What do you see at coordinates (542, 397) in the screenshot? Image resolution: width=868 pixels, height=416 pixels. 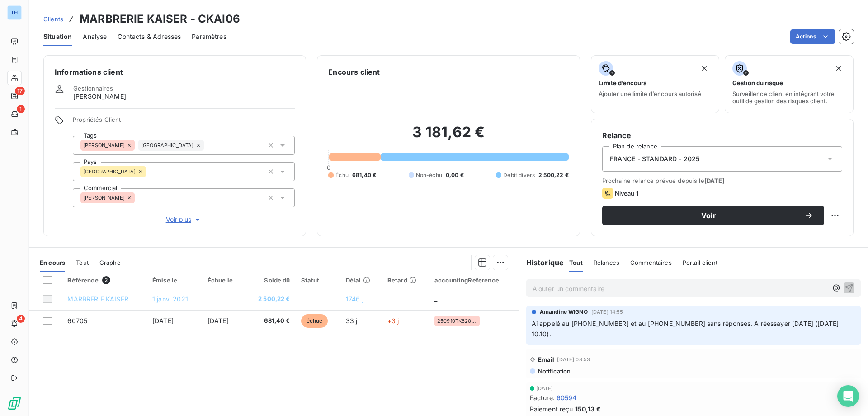 I see `span: Facture :` at bounding box center [542, 397].